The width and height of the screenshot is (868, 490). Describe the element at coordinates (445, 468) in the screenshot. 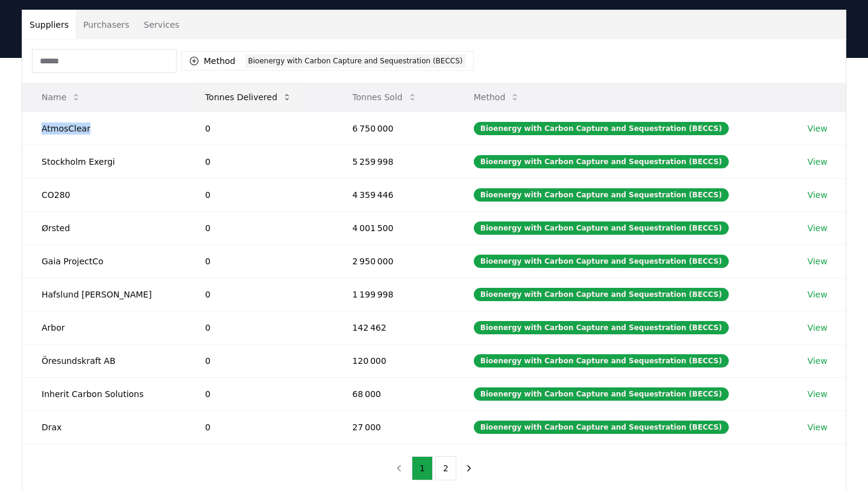

I see `button: 2` at that location.